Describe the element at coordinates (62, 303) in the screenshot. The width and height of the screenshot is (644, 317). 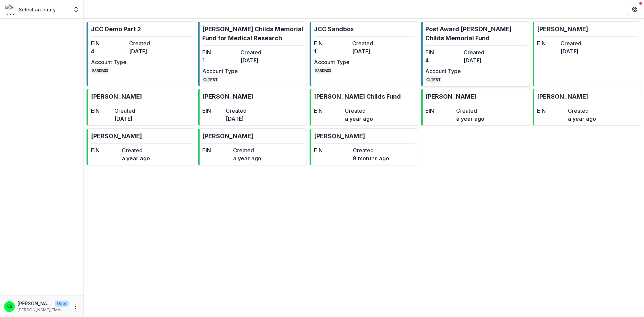
I see `p: User` at that location.